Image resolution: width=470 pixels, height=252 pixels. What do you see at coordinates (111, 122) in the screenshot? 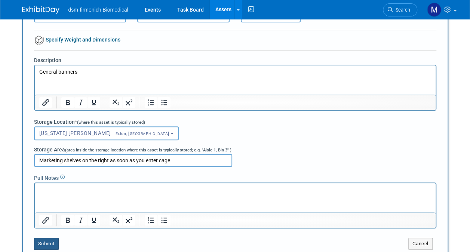
I see `span: (where this asset is typically stored)` at bounding box center [111, 122].